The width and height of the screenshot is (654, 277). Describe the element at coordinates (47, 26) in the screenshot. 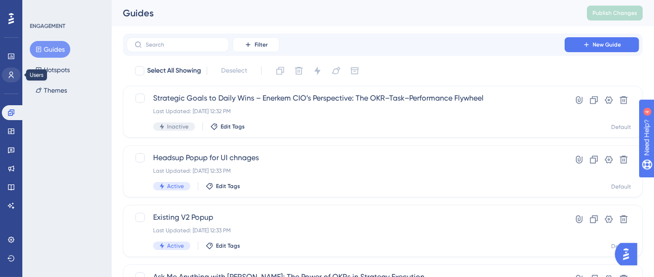

I see `div: ENGAGEMENT` at that location.